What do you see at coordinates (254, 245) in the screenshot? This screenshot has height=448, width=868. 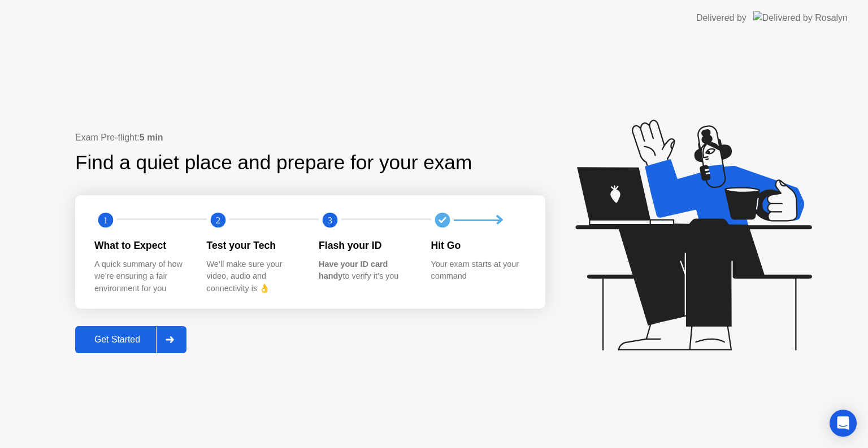 I see `div: Test your Tech` at bounding box center [254, 245].